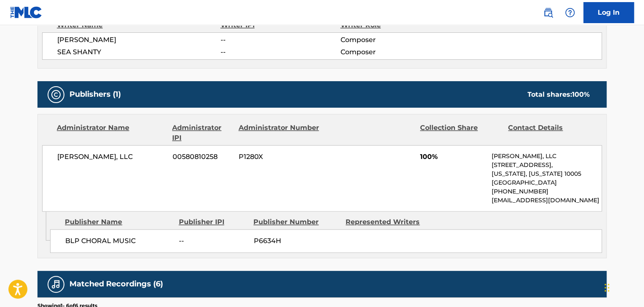 This screenshot has width=644, height=307. I want to click on div: Publisher Name, so click(118, 223).